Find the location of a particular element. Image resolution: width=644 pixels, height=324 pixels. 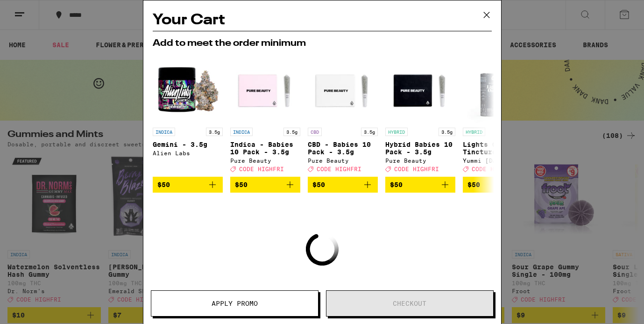

button: Apply Promo is located at coordinates (235, 303).